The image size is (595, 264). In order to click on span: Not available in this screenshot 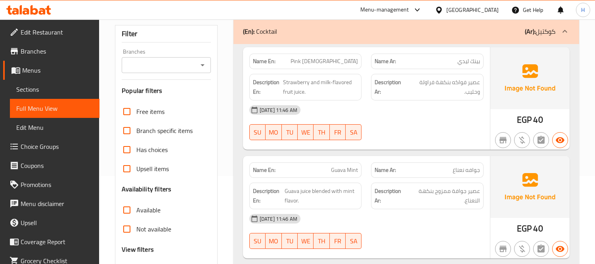, I will do `click(154, 229)`.